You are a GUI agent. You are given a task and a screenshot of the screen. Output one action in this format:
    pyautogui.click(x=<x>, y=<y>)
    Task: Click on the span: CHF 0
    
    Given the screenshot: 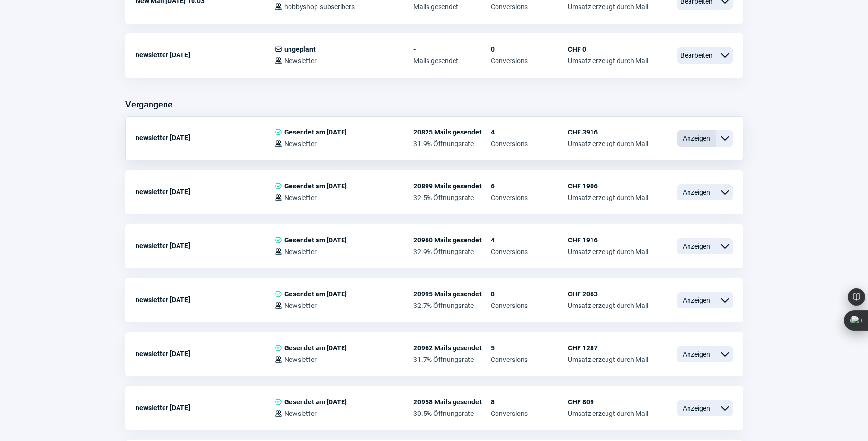 What is the action you would take?
    pyautogui.click(x=607, y=49)
    